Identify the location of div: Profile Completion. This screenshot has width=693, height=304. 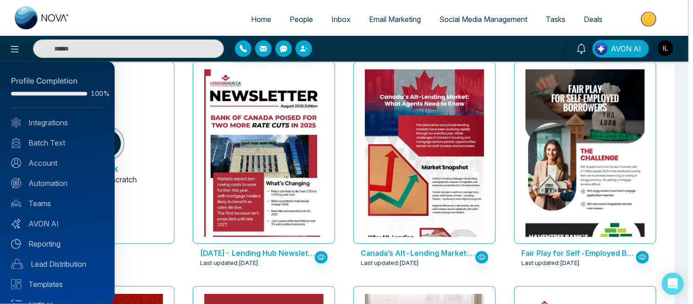
(57, 81).